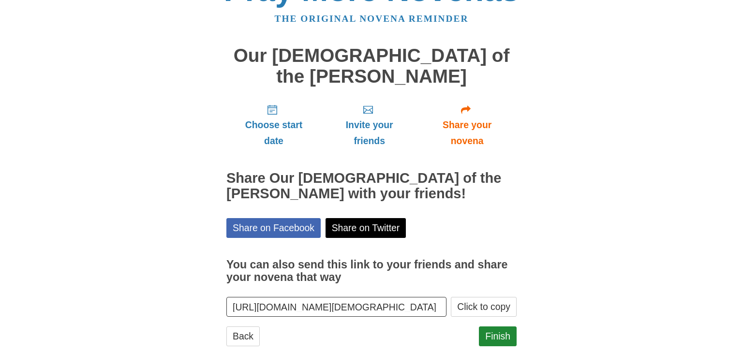 The image size is (743, 353). I want to click on h3: You can also send this link to your friends and share your novena that way, so click(372, 271).